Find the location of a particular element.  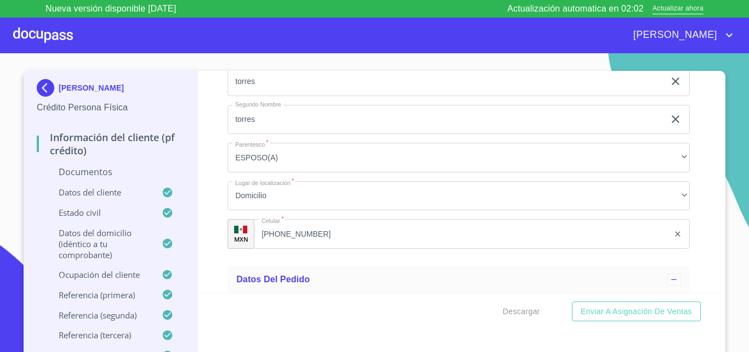

p: Ocupación del Cliente is located at coordinates (99, 274).